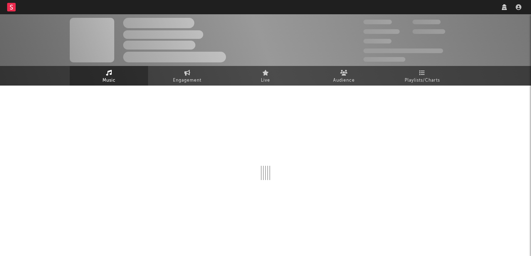 The height and width of the screenshot is (256, 531). Describe the element at coordinates (344, 80) in the screenshot. I see `span: Audience` at that location.